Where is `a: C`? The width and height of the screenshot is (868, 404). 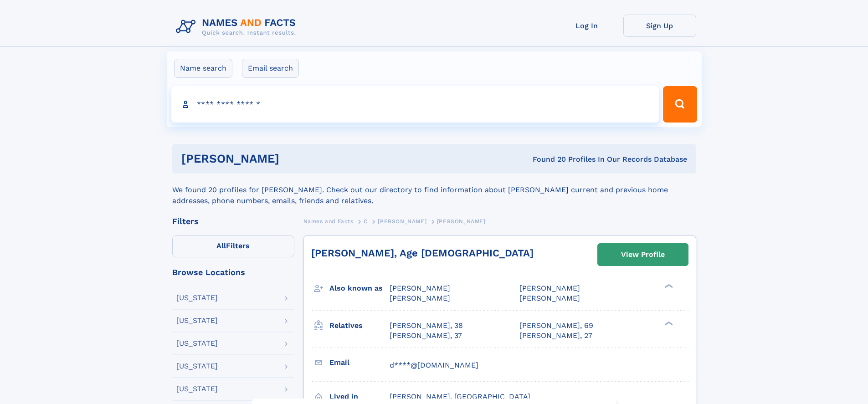 a: C is located at coordinates (365, 221).